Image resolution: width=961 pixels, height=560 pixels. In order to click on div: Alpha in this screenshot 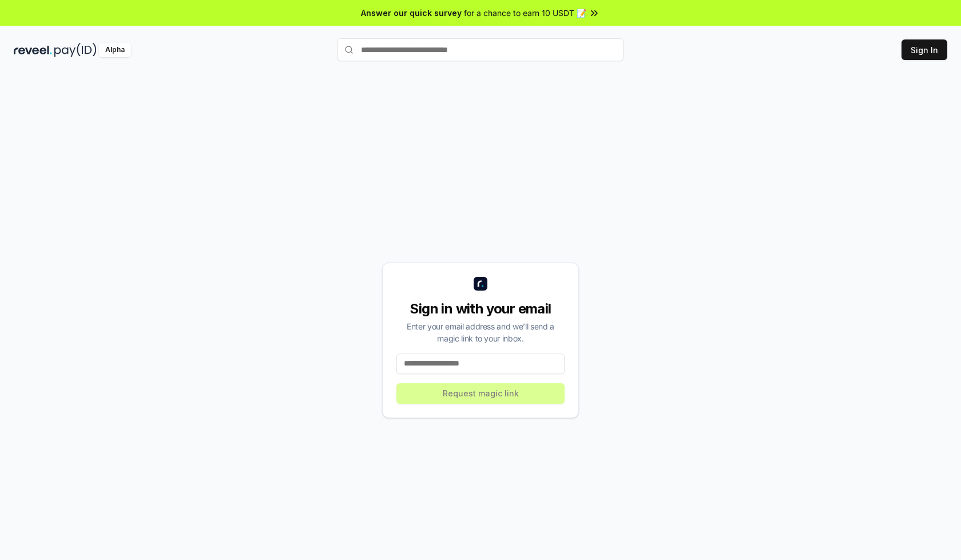, I will do `click(115, 49)`.